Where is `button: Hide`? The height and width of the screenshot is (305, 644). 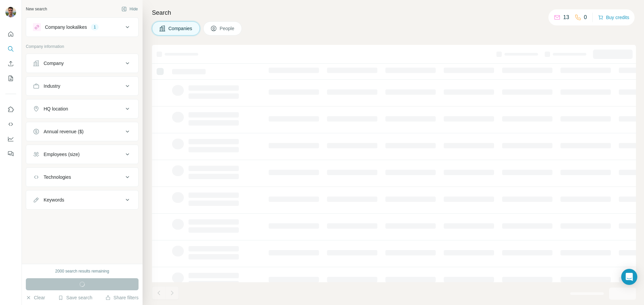 button: Hide is located at coordinates (129, 9).